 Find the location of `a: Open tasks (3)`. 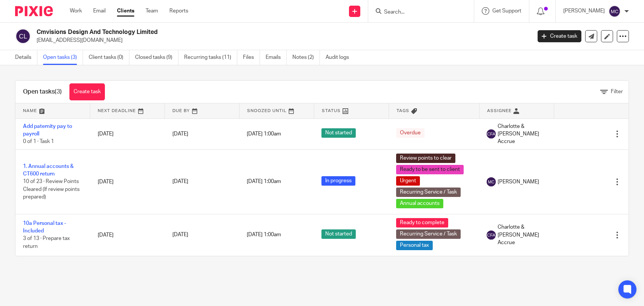

a: Open tasks (3) is located at coordinates (63, 58).